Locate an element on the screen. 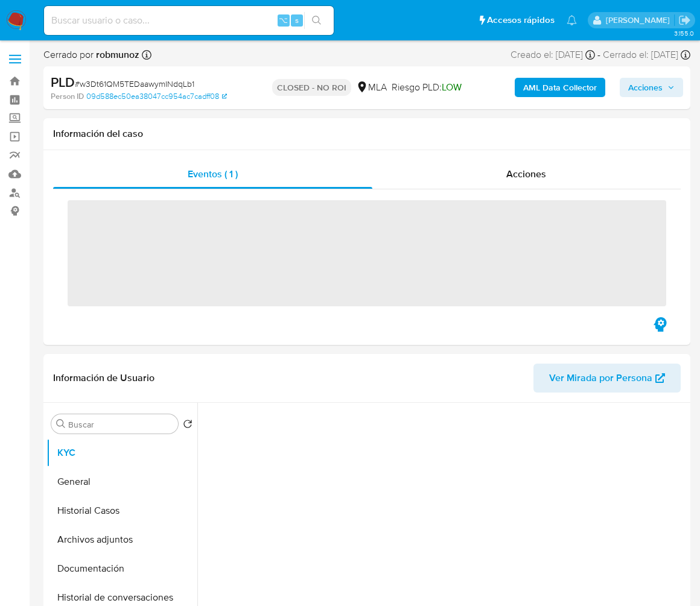  button: Ver Mirada por Persona is located at coordinates (607, 378).